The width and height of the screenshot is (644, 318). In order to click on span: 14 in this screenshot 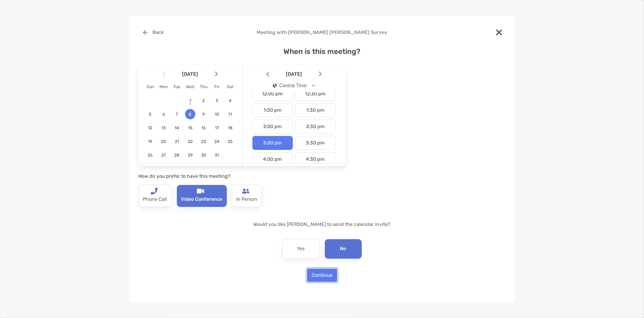, I will do `click(177, 128)`.